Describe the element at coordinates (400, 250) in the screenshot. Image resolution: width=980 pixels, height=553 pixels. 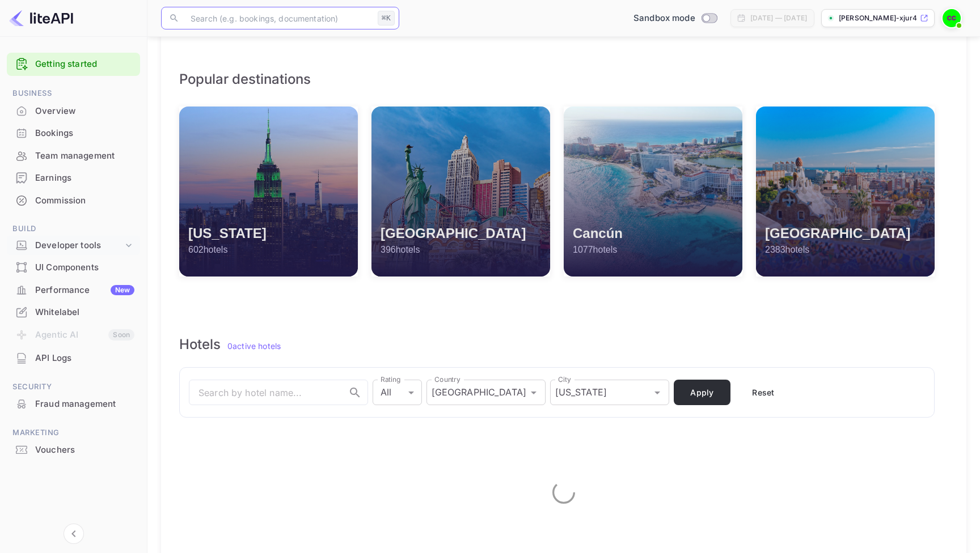
I see `a: 396 hotels` at that location.